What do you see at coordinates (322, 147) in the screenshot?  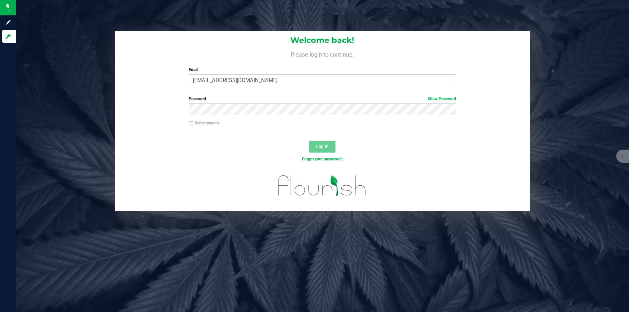 I see `span: Log In` at bounding box center [322, 147].